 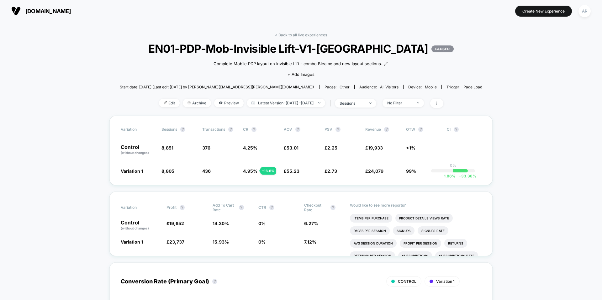 What do you see at coordinates (171, 207) in the screenshot?
I see `span: Profit` at bounding box center [171, 207].